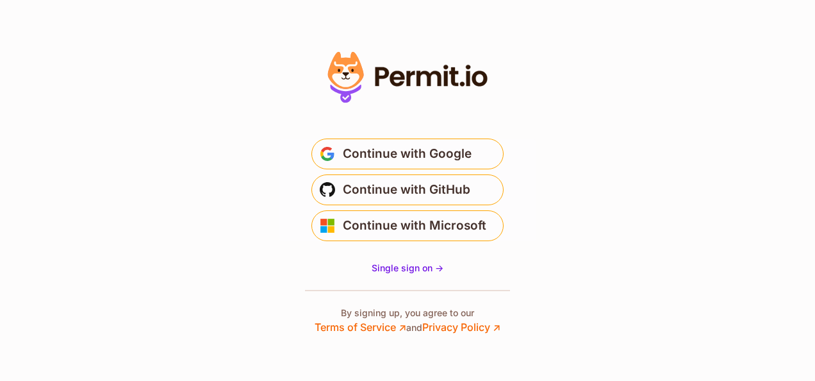  What do you see at coordinates (406, 190) in the screenshot?
I see `span: Continue with GitHub` at bounding box center [406, 190].